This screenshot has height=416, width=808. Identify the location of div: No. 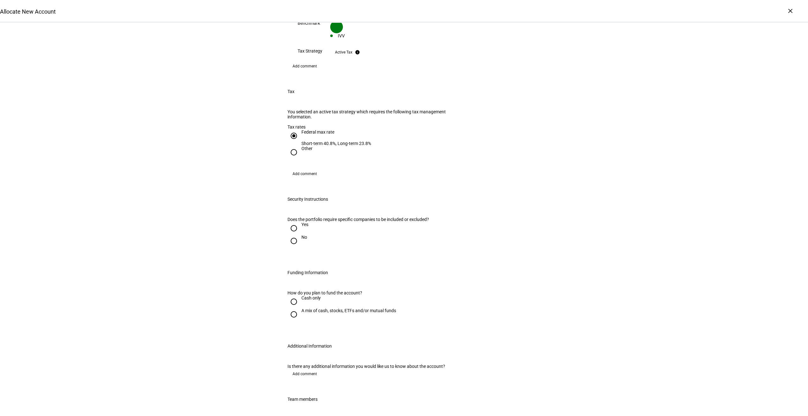
(304, 237).